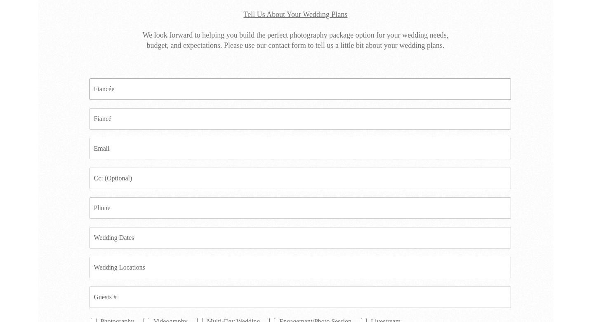 The width and height of the screenshot is (591, 322). What do you see at coordinates (300, 297) in the screenshot?
I see `input: Guests #` at bounding box center [300, 297].